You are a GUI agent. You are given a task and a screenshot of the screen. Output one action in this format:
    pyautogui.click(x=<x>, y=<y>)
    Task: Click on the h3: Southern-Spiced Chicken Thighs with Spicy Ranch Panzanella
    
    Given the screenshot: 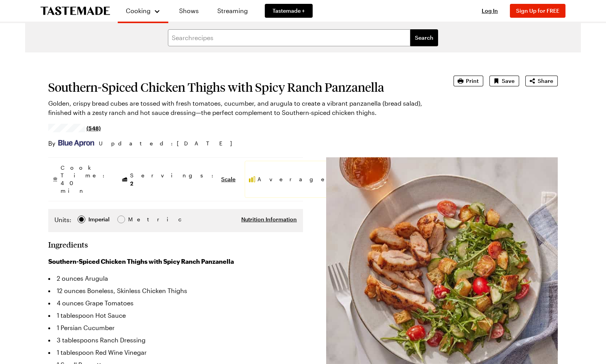 What is the action you would take?
    pyautogui.click(x=176, y=262)
    